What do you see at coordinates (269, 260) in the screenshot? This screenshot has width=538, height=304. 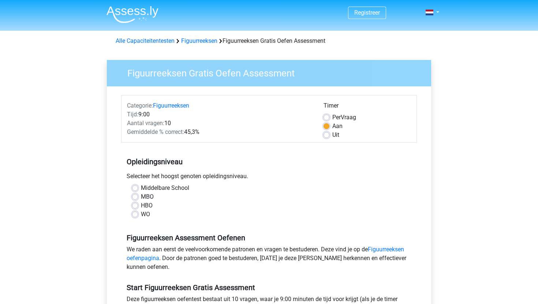 I see `div: We raden aan eerst de veelvoorkomende patronen en vragen te bestuderen. Deze vind je op de . Door...` at bounding box center [269, 260].